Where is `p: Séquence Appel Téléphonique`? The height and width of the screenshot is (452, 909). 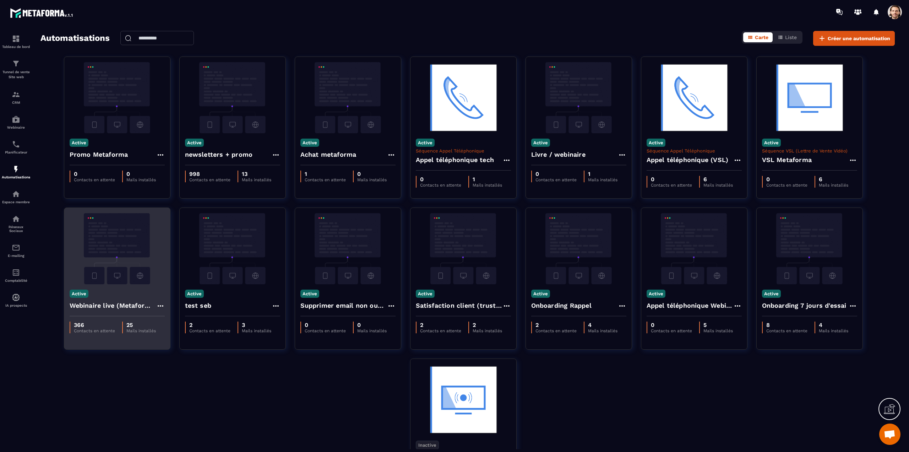 p: Séquence Appel Téléphonique is located at coordinates (463, 151).